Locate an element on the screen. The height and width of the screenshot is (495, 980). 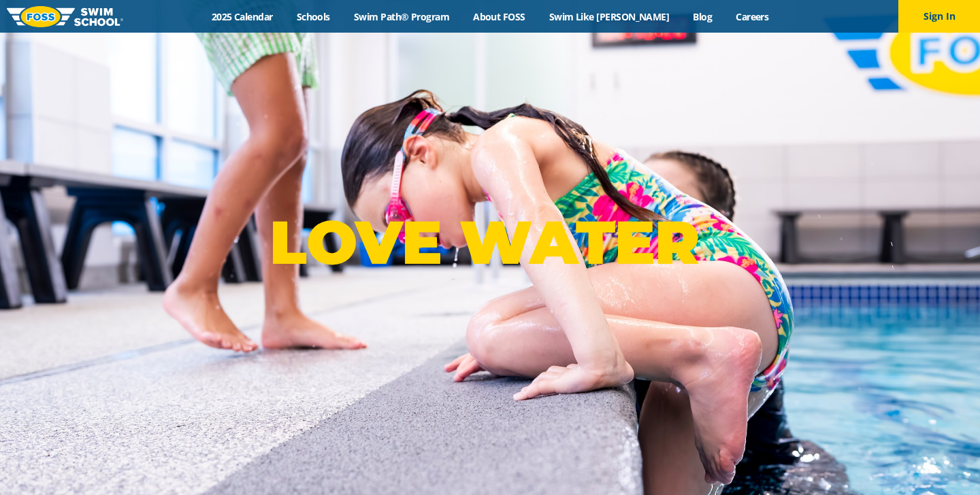
a: 2025 Calendar is located at coordinates (242, 17).